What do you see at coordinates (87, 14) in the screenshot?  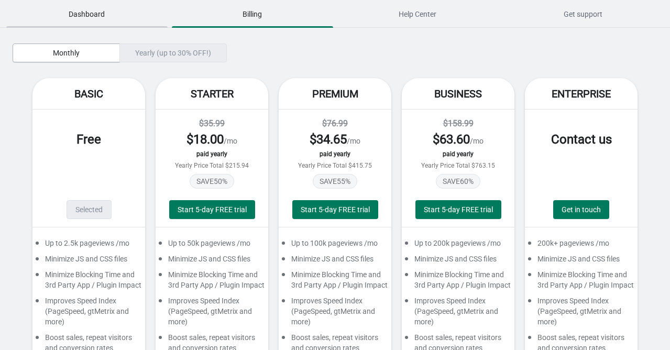 I see `span: Dashboard` at bounding box center [87, 14].